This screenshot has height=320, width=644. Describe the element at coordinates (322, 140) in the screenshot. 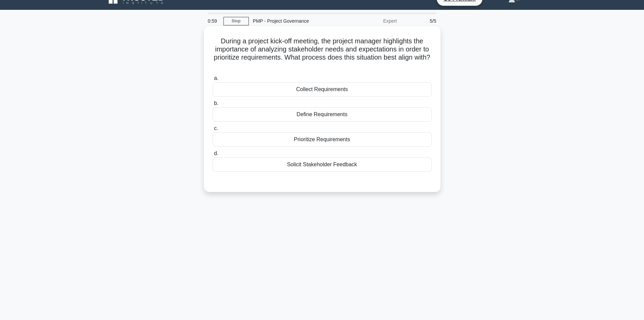

I see `div: Prioritize Requirements` at that location.